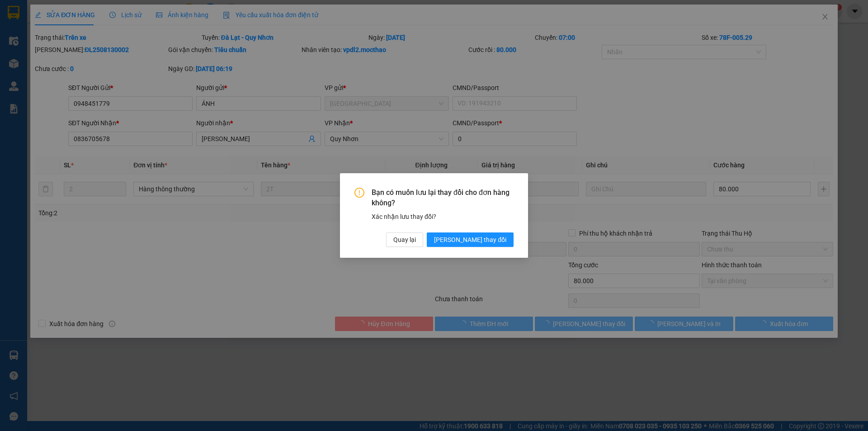  I want to click on span: Bạn có muốn lưu lại thay đổi cho đơn hàng không?, so click(443, 198).